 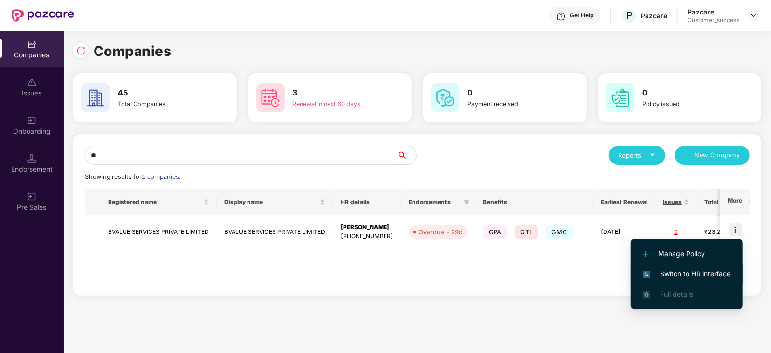 I want to click on span: Issues, so click(x=672, y=202).